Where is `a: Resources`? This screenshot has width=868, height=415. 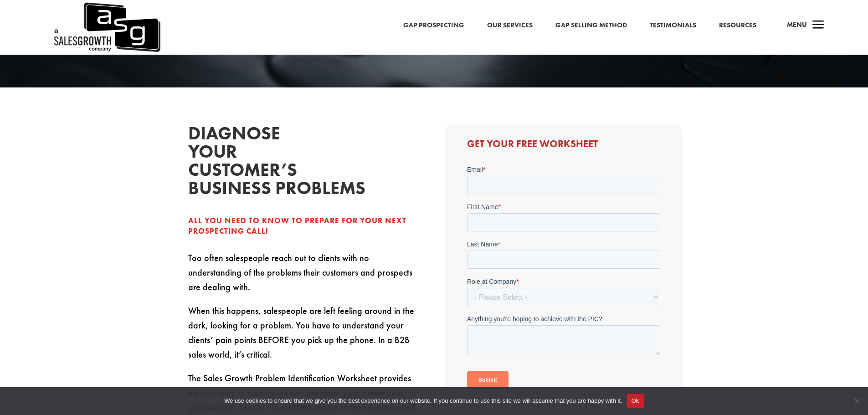 a: Resources is located at coordinates (738, 26).